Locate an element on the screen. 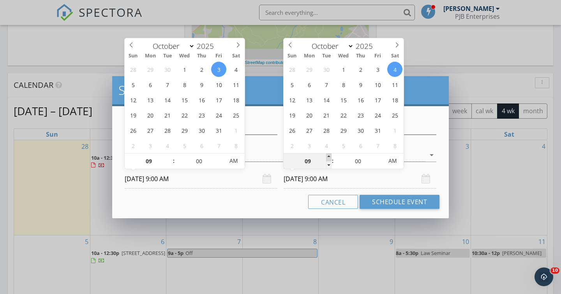 This screenshot has height=294, width=561. span: October 3, 2025 is located at coordinates (378, 69).